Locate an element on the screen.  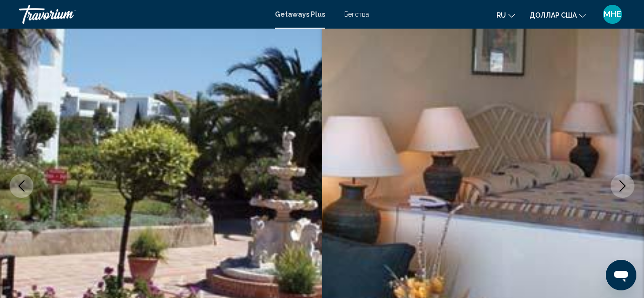
button: Изменить валюту is located at coordinates (558, 15).